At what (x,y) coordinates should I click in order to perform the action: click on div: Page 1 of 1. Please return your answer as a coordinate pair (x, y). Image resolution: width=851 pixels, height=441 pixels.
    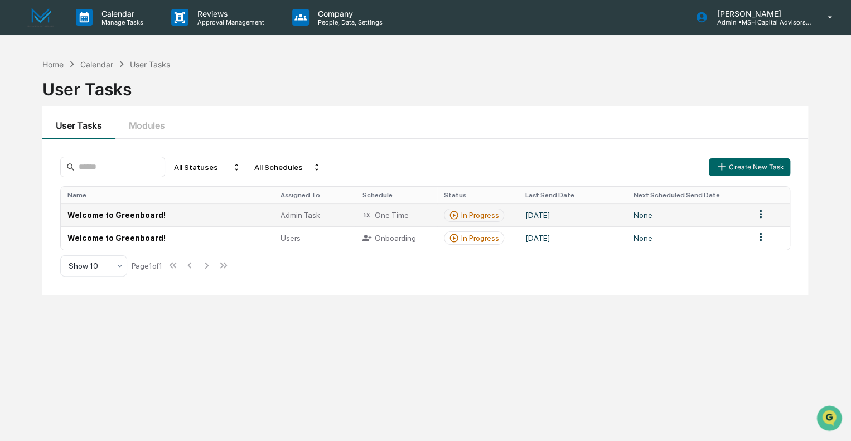
    Looking at the image, I should click on (147, 266).